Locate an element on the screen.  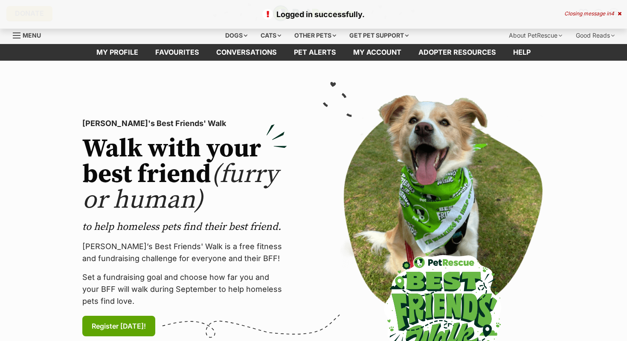
a: My profile is located at coordinates (117, 52).